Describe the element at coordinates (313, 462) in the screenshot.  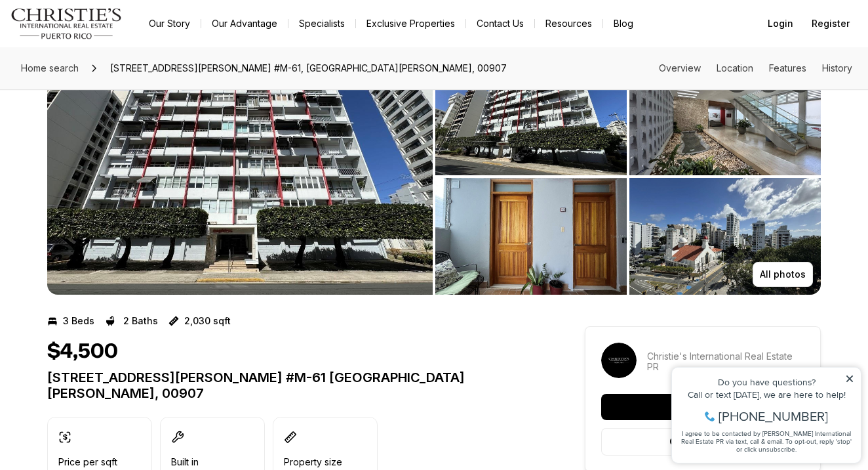
I see `p: Property size` at that location.